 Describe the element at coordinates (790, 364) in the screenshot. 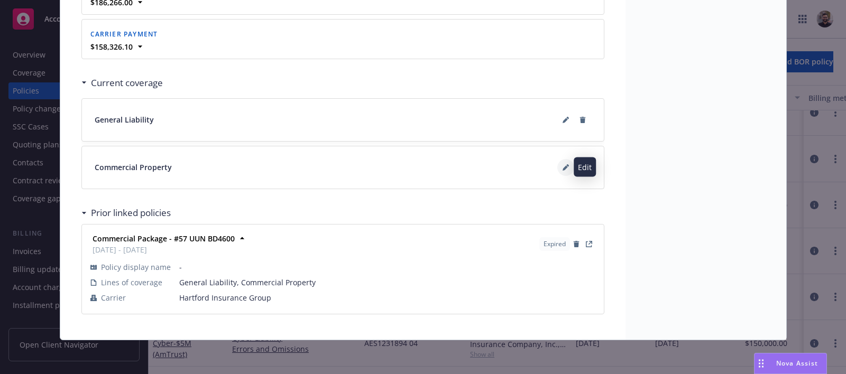

I see `button: Nova Assist` at that location.